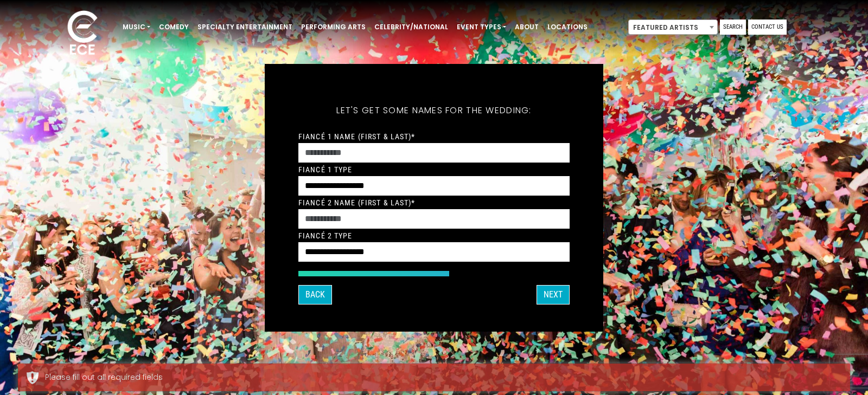  What do you see at coordinates (411, 27) in the screenshot?
I see `a: Celebrity/National` at bounding box center [411, 27].